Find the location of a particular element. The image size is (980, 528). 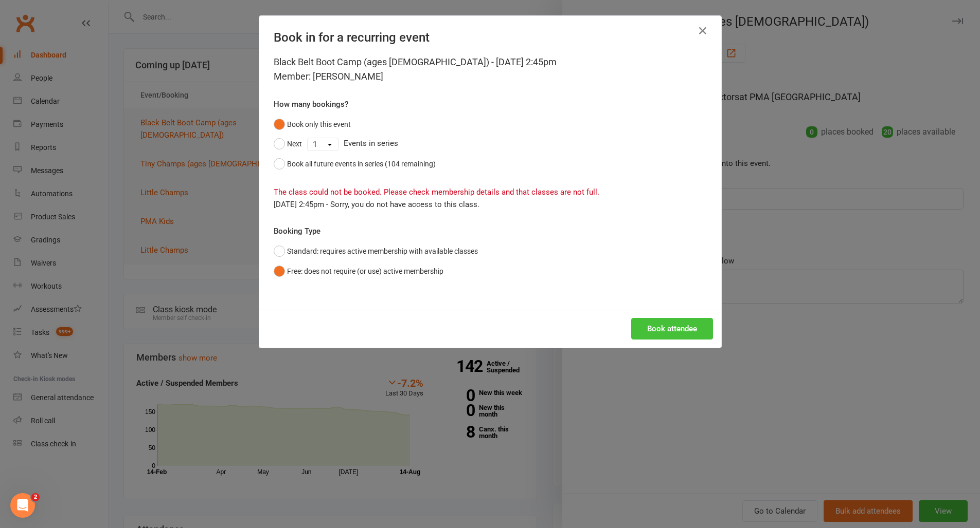

button: Next is located at coordinates (287, 144).